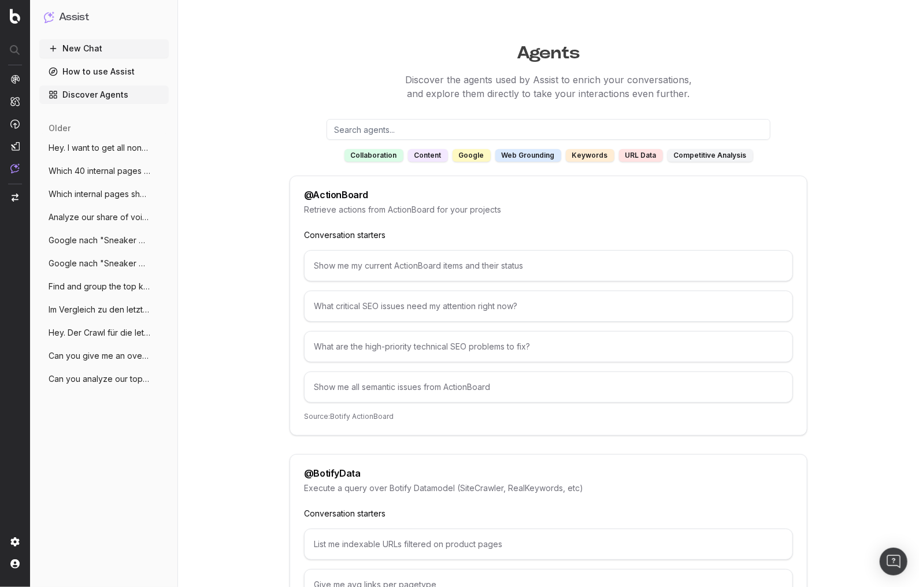 This screenshot has height=587, width=919. Describe the element at coordinates (549, 417) in the screenshot. I see `p: Source: Botify ActionBoard` at that location.